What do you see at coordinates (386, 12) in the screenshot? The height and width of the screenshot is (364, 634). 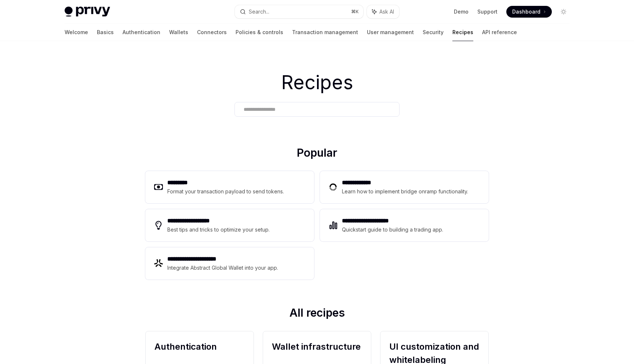 I see `span: Ask AI` at bounding box center [386, 12].